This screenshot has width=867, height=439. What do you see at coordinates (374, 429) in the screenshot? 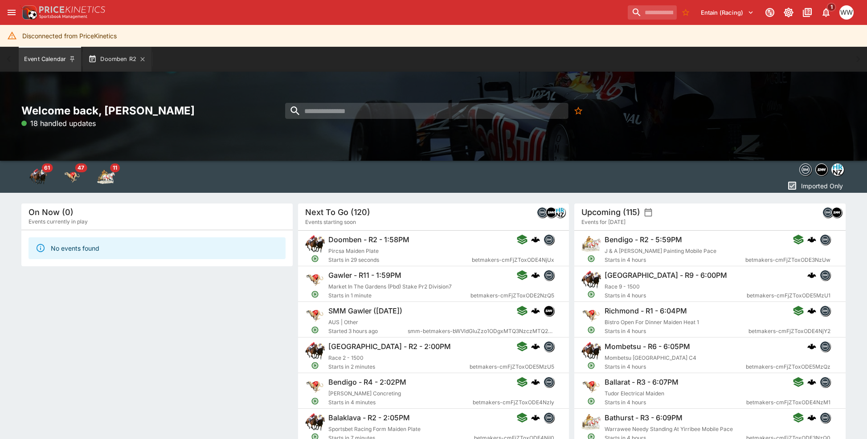
I see `span: Sportsbet Racing Form Maiden Plate` at bounding box center [374, 429].